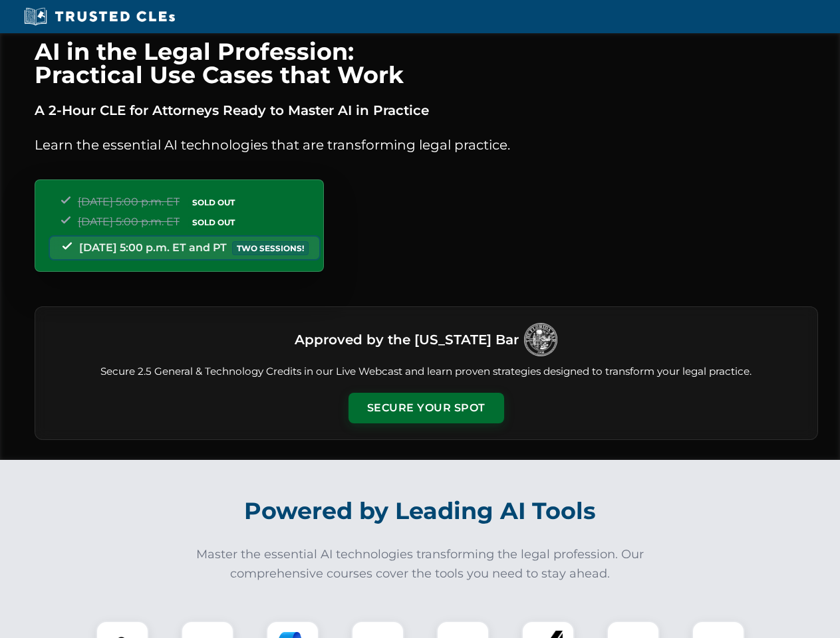 This screenshot has width=840, height=638. Describe the element at coordinates (420, 564) in the screenshot. I see `p: Master the essential AI technologies transforming the legal profession. Our comprehensive courses...` at that location.